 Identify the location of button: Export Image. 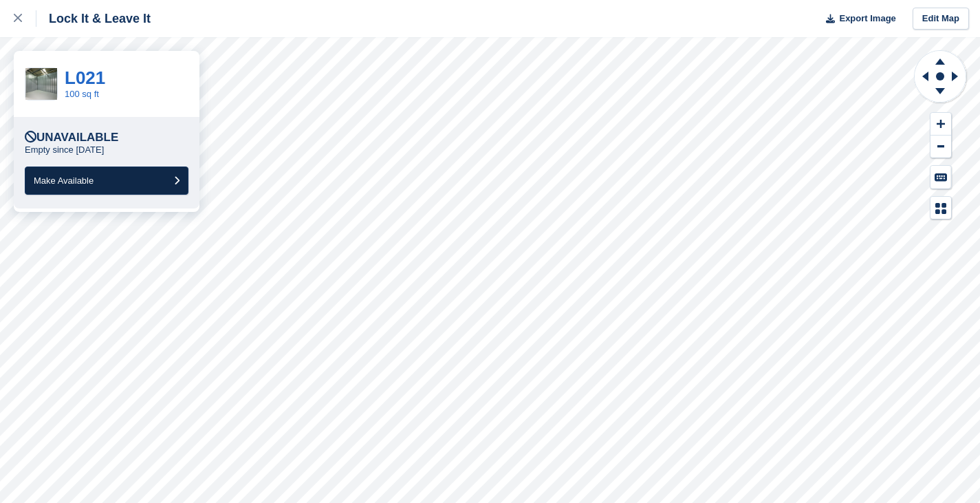
(857, 19).